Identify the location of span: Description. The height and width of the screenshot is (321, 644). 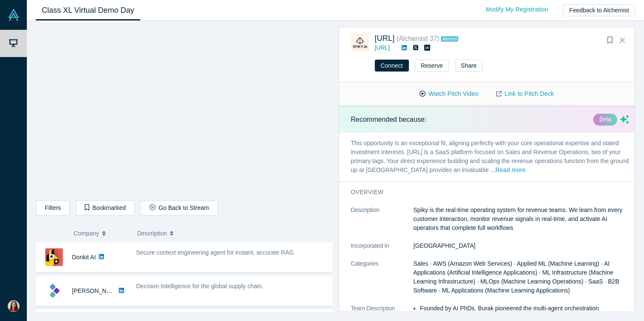
(152, 234).